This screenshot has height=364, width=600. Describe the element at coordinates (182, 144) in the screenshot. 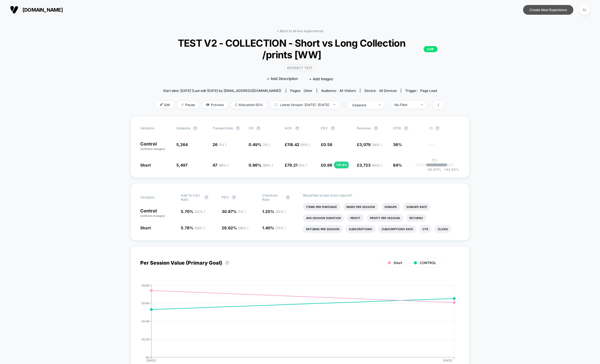

I see `span: 5,264` at that location.